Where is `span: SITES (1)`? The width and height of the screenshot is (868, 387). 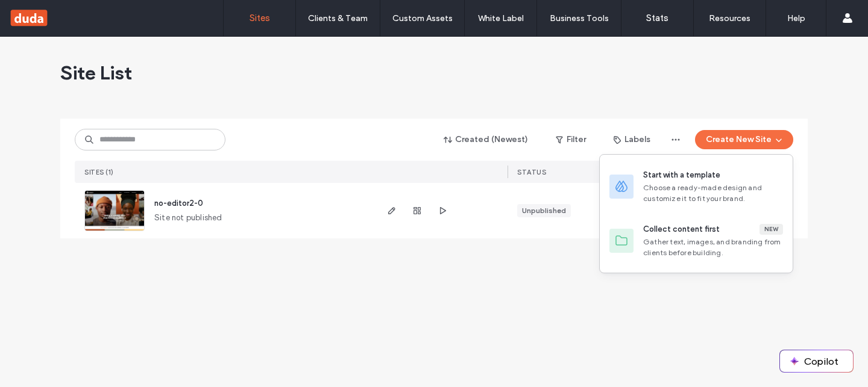 span: SITES (1) is located at coordinates (99, 172).